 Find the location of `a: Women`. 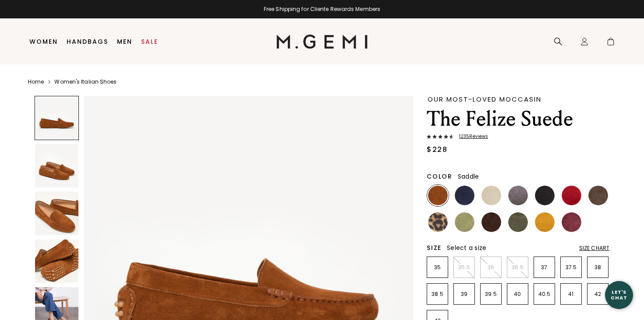

a: Women is located at coordinates (44, 42).